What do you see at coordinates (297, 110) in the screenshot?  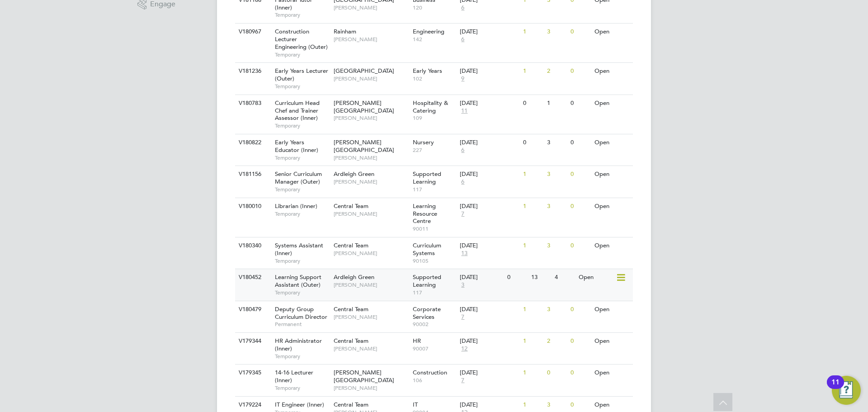 I see `span: Curriculum Head Chef and Trainer Assessor (Inner)` at bounding box center [297, 110].